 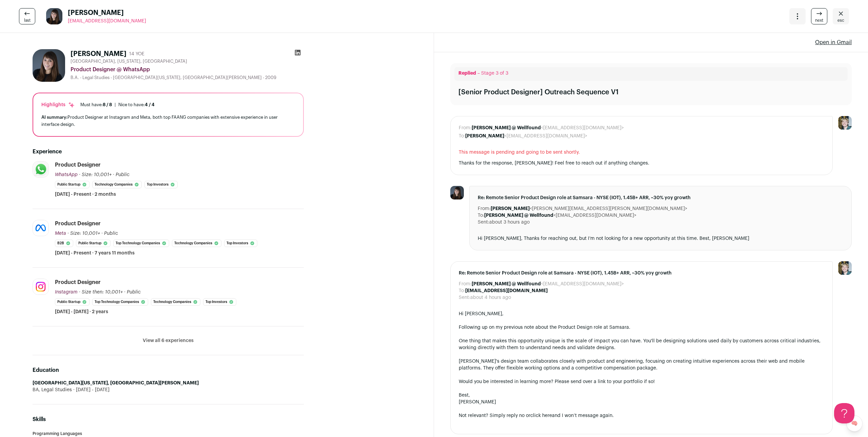 I want to click on span: next, so click(x=819, y=20).